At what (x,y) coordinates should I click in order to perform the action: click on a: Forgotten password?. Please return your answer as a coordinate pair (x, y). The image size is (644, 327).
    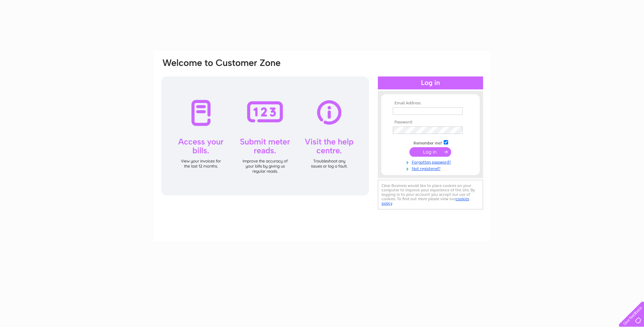
    Looking at the image, I should click on (431, 162).